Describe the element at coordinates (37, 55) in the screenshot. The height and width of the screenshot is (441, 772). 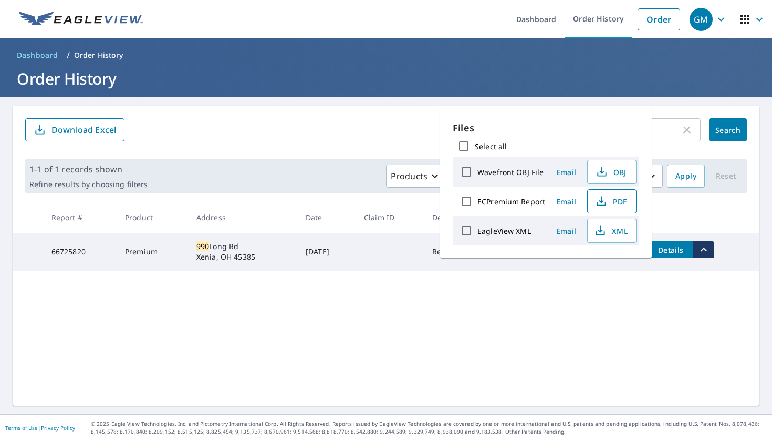
I see `a: Dashboard` at that location.